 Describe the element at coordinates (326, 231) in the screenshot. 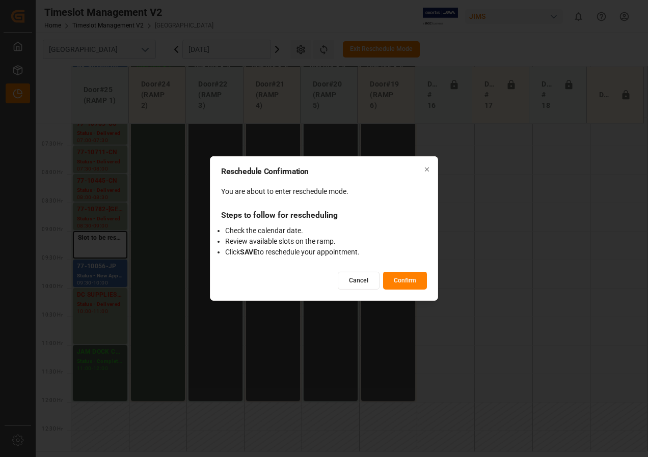

I see `li: Check the calendar date.` at that location.